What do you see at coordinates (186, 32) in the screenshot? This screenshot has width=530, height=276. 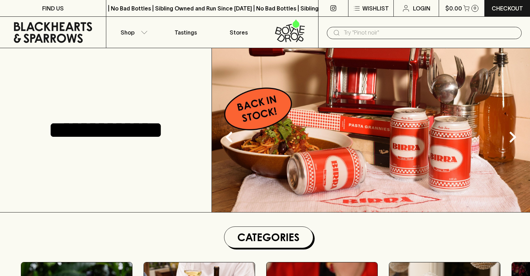 I see `a: Tastings` at bounding box center [186, 32].